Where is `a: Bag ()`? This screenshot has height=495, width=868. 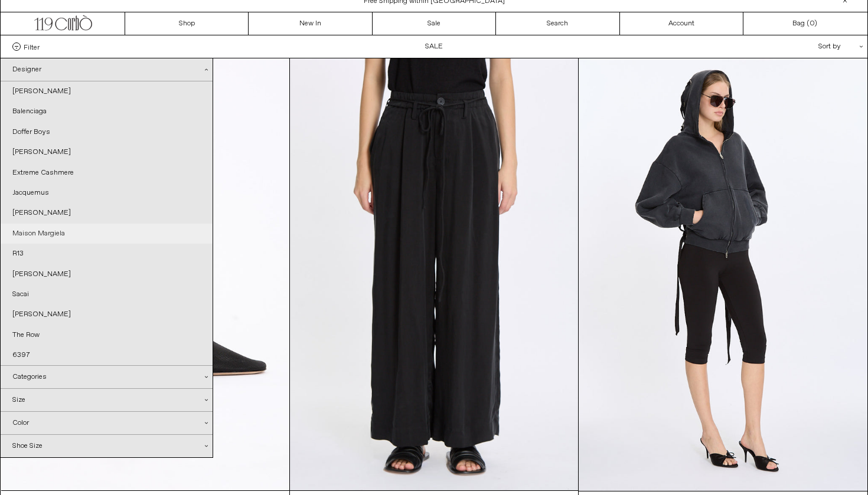 a: Bag () is located at coordinates (804, 23).